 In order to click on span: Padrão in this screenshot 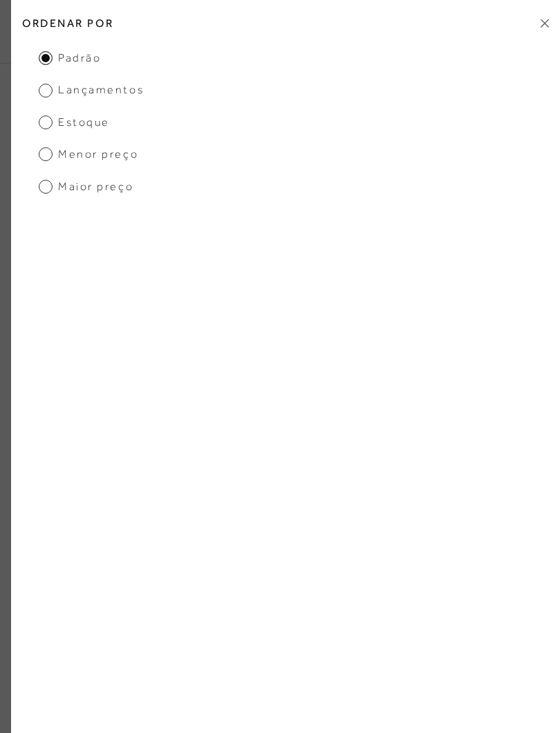, I will do `click(69, 58)`.